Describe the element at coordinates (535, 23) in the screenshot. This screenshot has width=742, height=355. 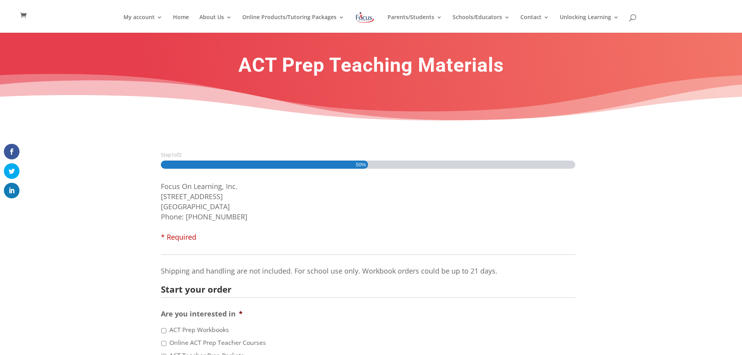
I see `a: Contact` at that location.